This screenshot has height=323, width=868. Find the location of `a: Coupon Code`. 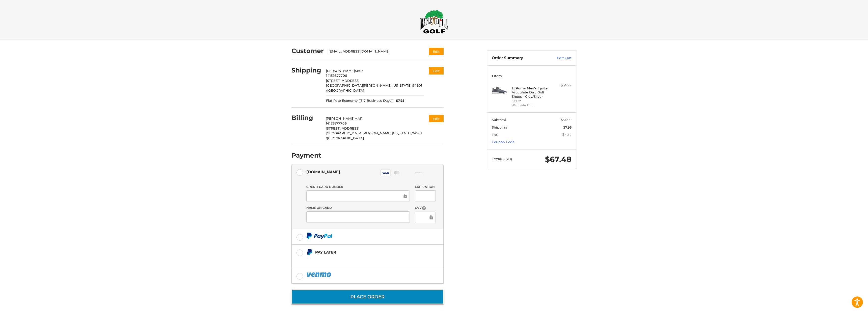

a: Coupon Code is located at coordinates (503, 142).